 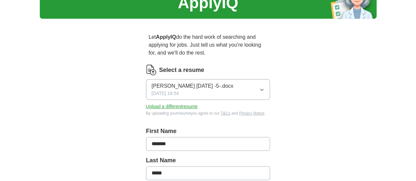 I want to click on button: Upload a differentresume, so click(x=172, y=107).